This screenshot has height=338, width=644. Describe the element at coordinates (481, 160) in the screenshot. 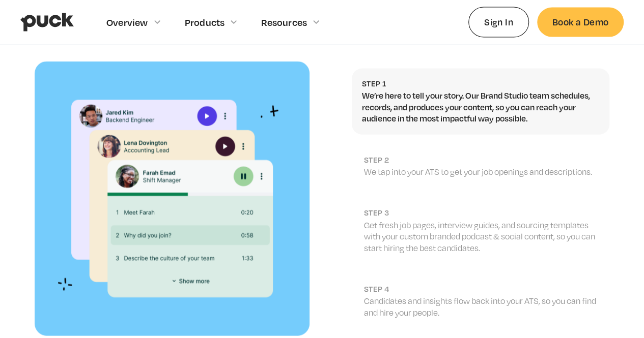

I see `h2: step 2` at that location.